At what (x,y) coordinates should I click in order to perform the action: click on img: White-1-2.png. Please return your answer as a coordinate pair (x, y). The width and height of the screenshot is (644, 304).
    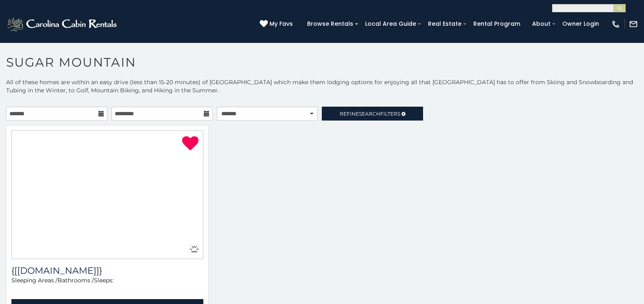
    Looking at the image, I should click on (62, 24).